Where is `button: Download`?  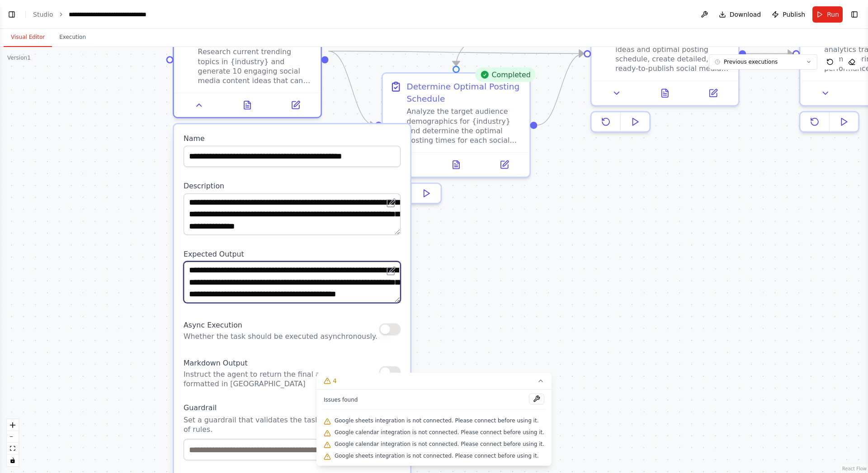
button: Download is located at coordinates (740, 15).